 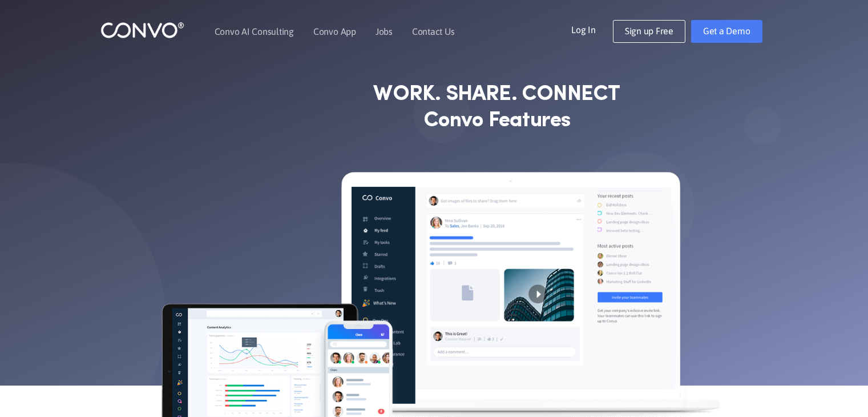 I want to click on a: Convo AI Consulting, so click(x=254, y=32).